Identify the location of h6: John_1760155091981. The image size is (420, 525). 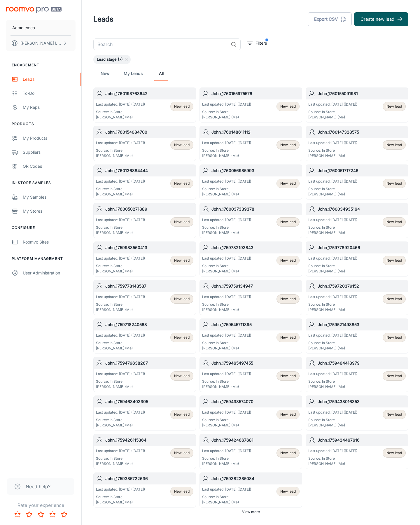
(362, 93).